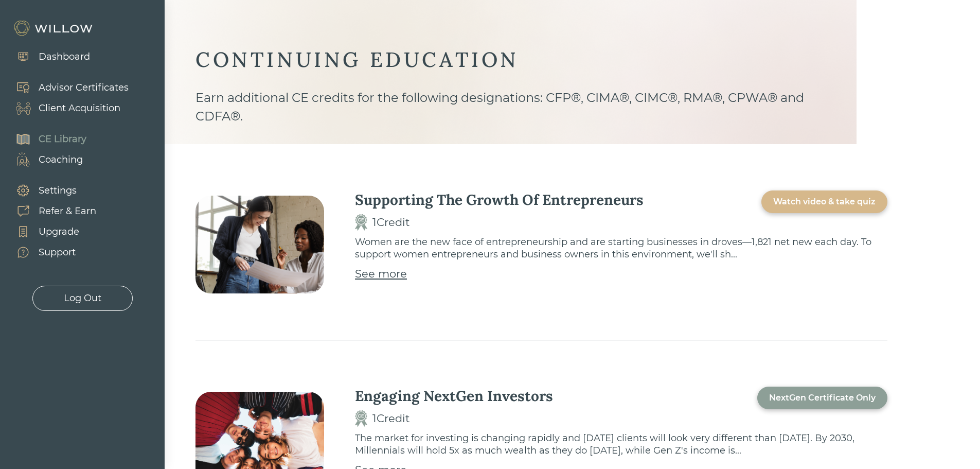  I want to click on div: Earn additional CE credits for the following designations: CFP®, CIMA®, CIMC®, RMA®, CPWA® and CD..., so click(510, 116).